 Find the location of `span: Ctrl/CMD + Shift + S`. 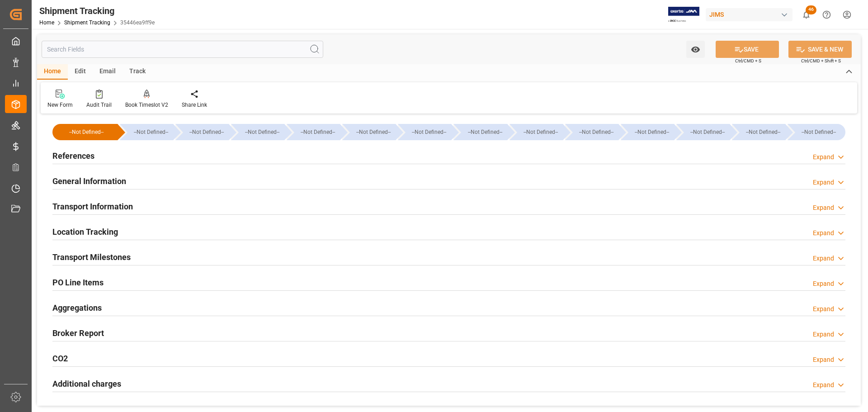

span: Ctrl/CMD + Shift + S is located at coordinates (821, 60).